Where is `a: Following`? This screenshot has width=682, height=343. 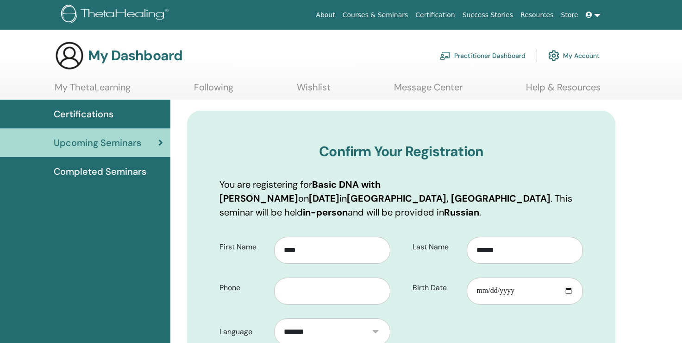
a: Following is located at coordinates (214, 90).